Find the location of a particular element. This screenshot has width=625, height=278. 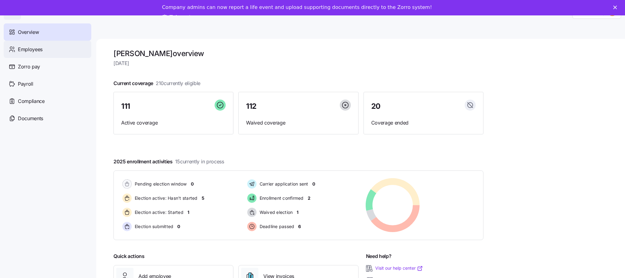

a: Employees is located at coordinates (47, 49).